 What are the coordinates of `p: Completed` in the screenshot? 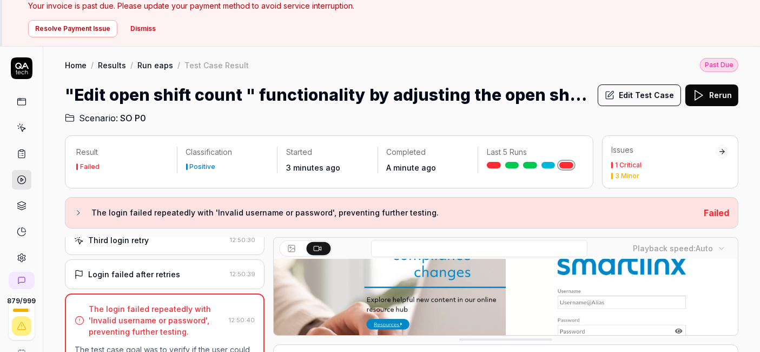 It's located at (428, 152).